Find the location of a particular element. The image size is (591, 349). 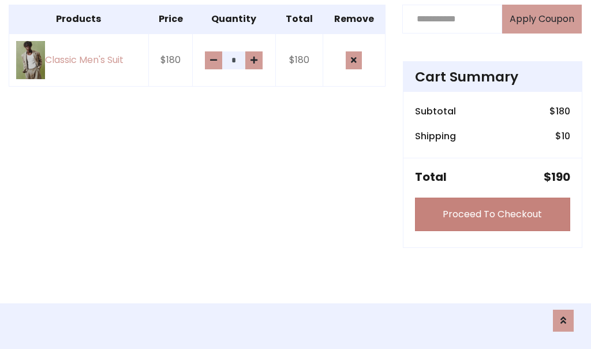

h5: Total is located at coordinates (431, 177).